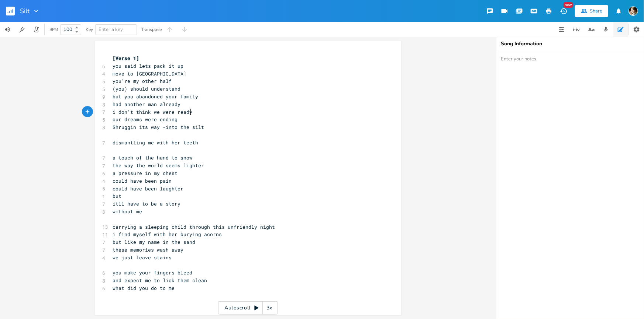 The width and height of the screenshot is (644, 319). I want to click on span: Enter a key, so click(110, 30).